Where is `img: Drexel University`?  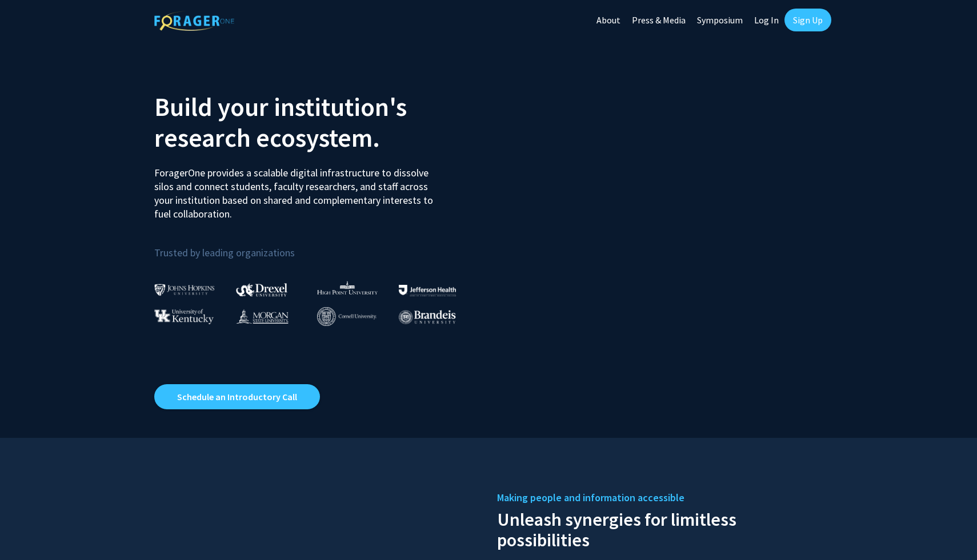 img: Drexel University is located at coordinates (262, 290).